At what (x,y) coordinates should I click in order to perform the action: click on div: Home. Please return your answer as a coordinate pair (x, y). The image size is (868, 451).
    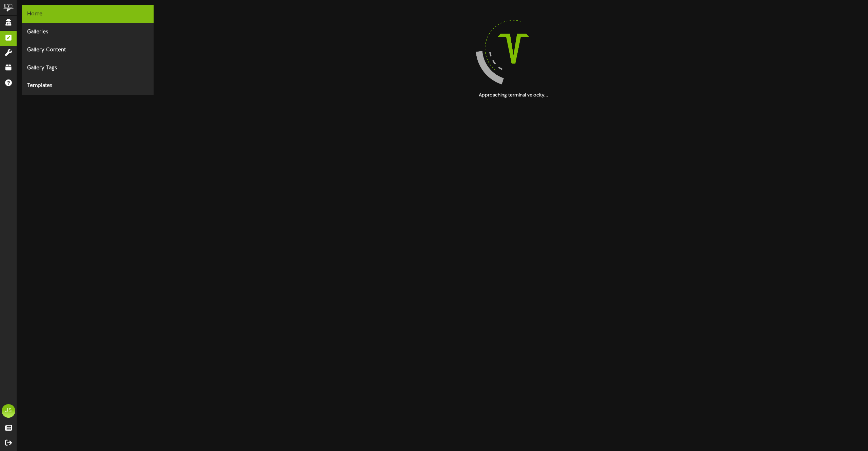
    Looking at the image, I should click on (88, 14).